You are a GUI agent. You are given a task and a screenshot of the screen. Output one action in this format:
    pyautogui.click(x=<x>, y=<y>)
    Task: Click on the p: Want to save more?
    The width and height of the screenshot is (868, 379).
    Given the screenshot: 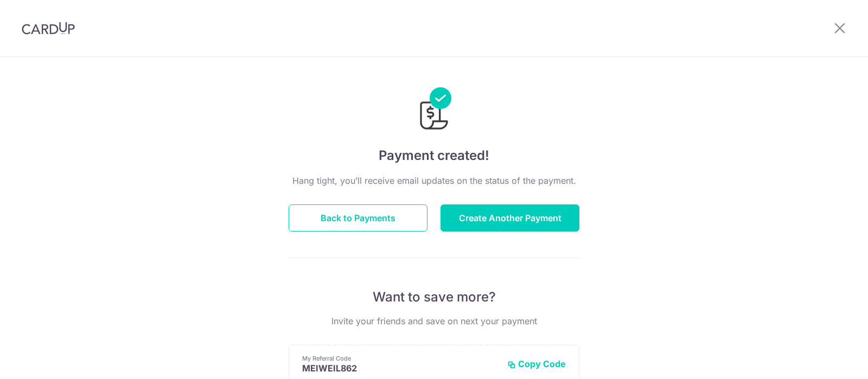 What is the action you would take?
    pyautogui.click(x=434, y=297)
    